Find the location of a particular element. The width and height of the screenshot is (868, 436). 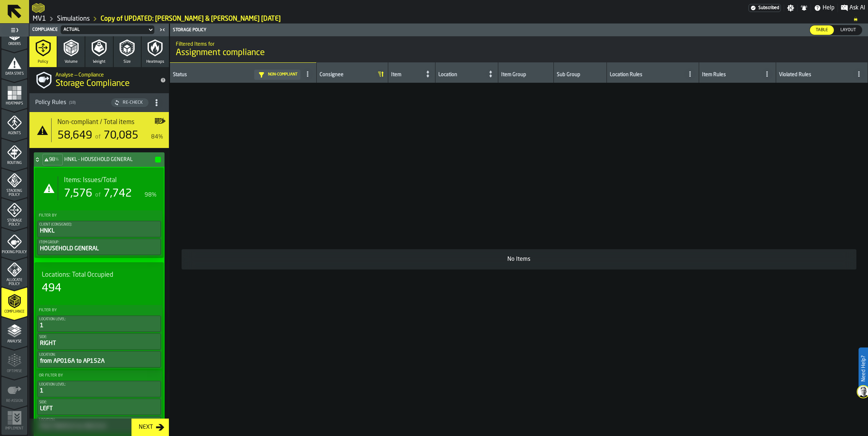

li: menu Agents is located at coordinates (14, 123).